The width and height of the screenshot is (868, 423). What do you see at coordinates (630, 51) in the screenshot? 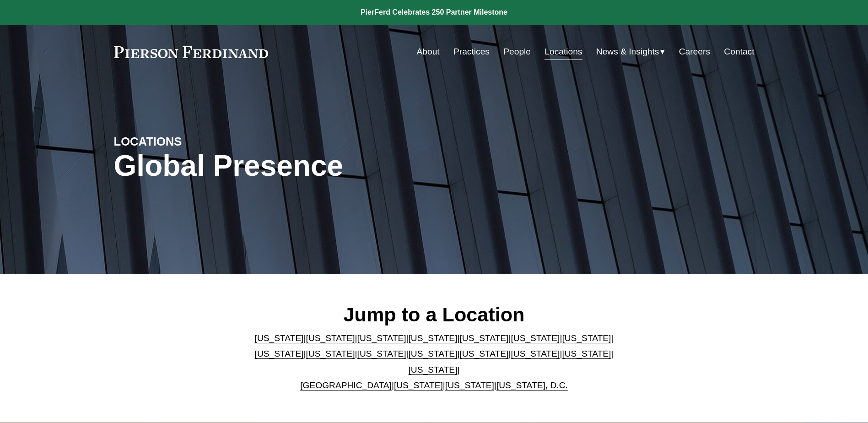
I see `a: folder dropdown` at bounding box center [630, 51].